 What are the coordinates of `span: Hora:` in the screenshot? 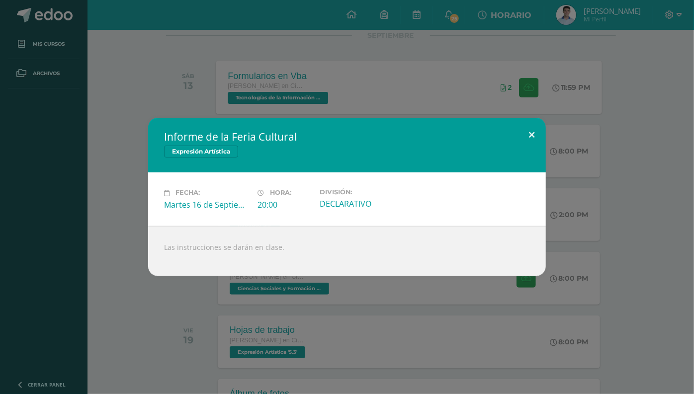 It's located at (280, 193).